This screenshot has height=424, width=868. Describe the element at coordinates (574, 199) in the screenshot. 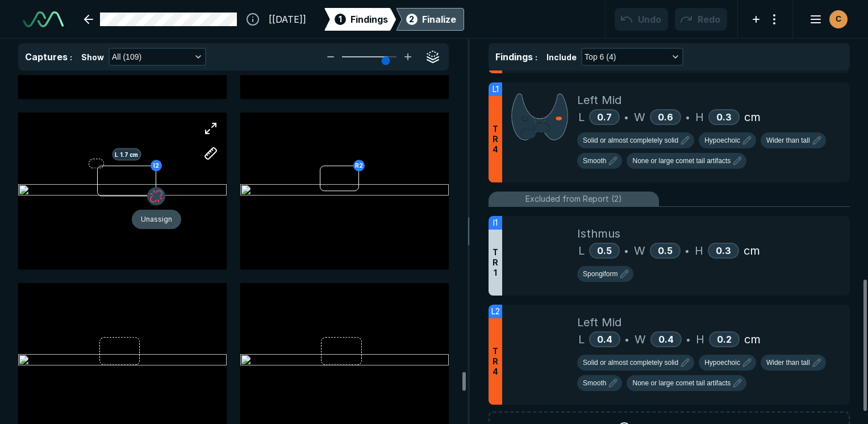

I see `span: Excluded from Report (2)` at that location.